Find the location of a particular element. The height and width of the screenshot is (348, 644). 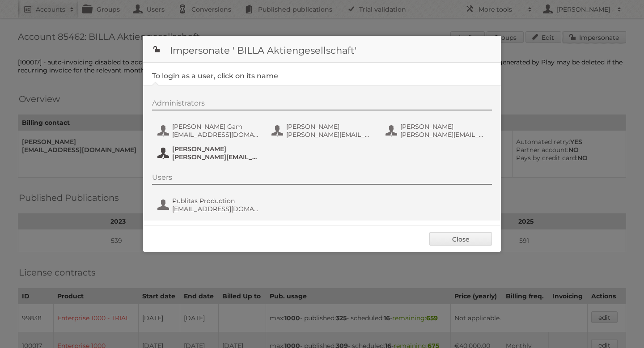

h1: Impersonate ' BILLA Aktiengesellschaft' is located at coordinates (322, 49).